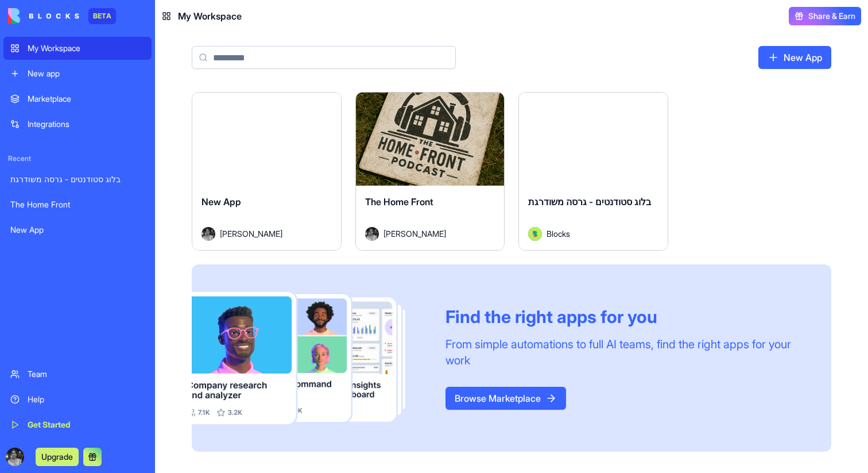  Describe the element at coordinates (78, 74) in the screenshot. I see `a: New app` at that location.